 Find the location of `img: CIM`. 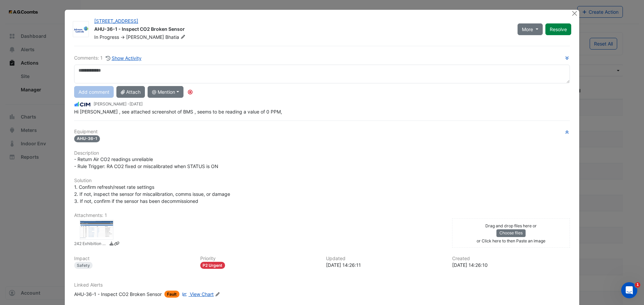

img: CIM is located at coordinates (83, 104).